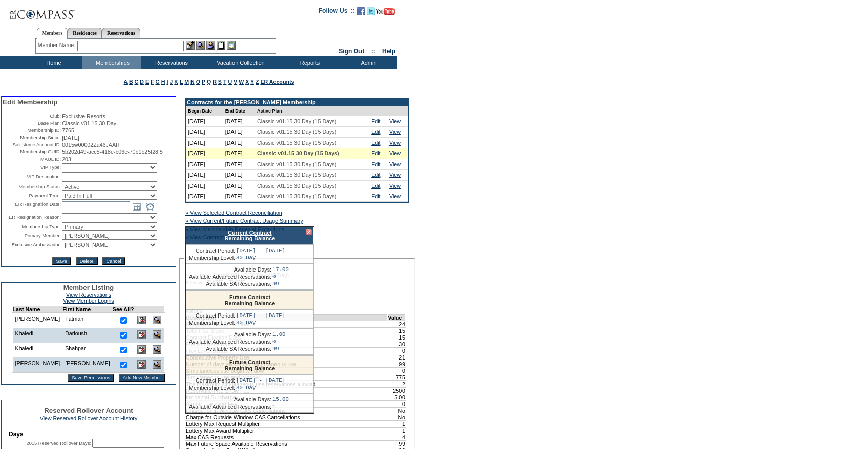  What do you see at coordinates (38, 309) in the screenshot?
I see `td: Last Name` at bounding box center [38, 309].